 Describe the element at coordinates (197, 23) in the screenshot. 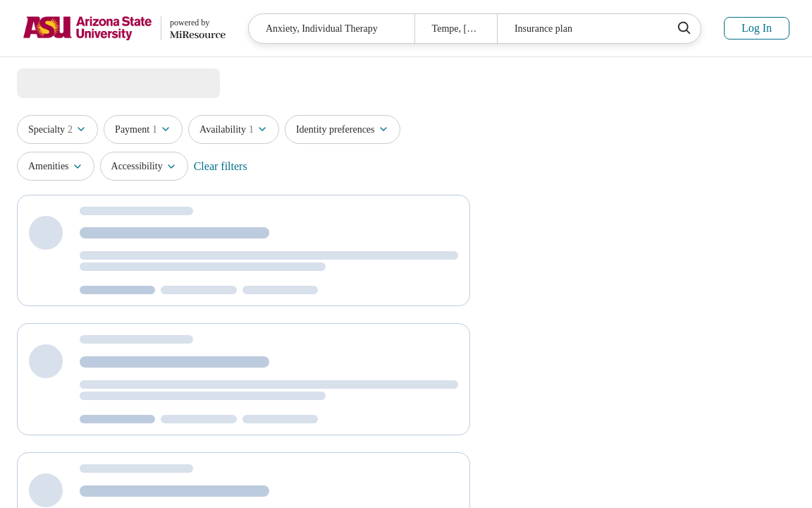

I see `div: powered by` at that location.